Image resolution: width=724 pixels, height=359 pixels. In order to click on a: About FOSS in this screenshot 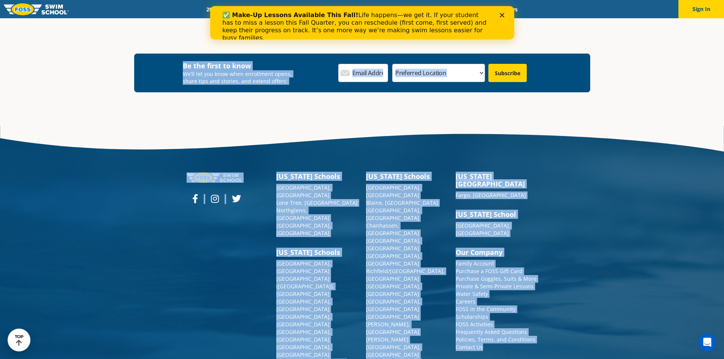, I will do `click(367, 9)`.